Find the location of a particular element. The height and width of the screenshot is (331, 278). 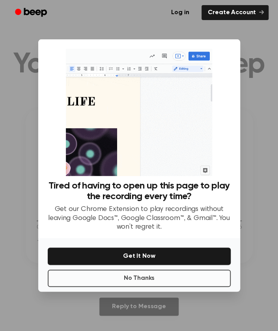

a: Log in is located at coordinates (180, 13).